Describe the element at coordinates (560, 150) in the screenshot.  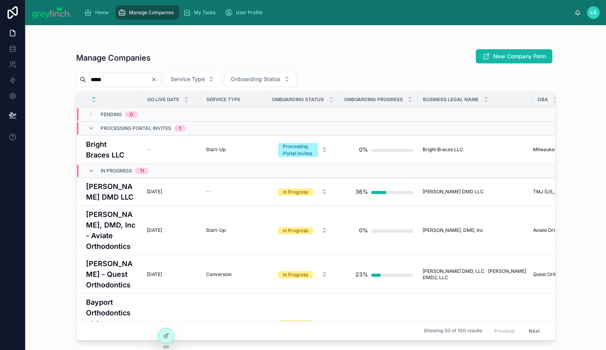
I see `a: Milwaukee Orthodontics` at that location.